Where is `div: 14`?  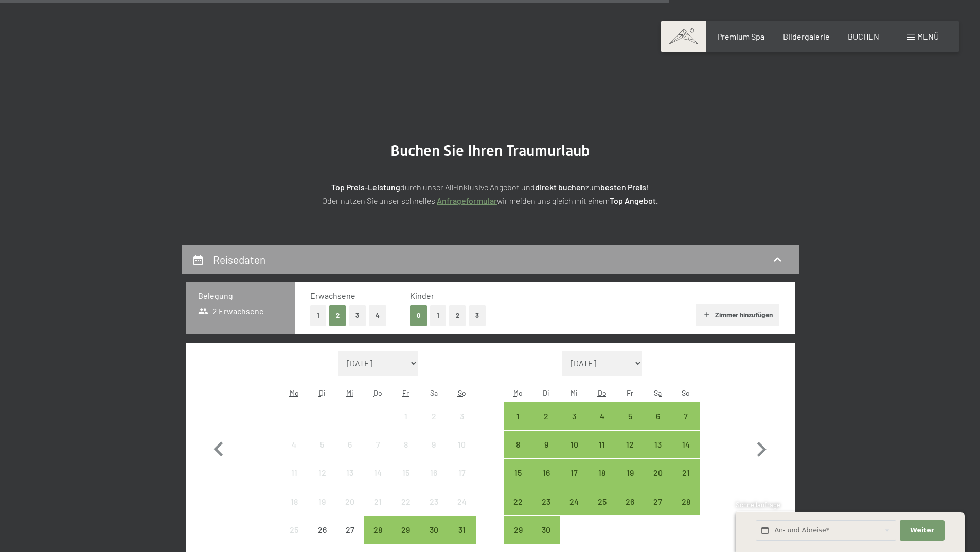
div: 14 is located at coordinates (686, 453).